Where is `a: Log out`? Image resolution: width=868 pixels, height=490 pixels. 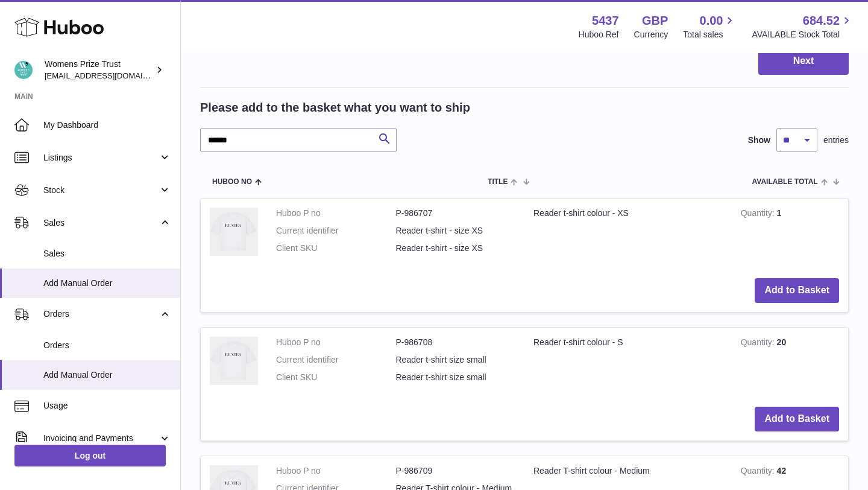 a: Log out is located at coordinates (90, 455).